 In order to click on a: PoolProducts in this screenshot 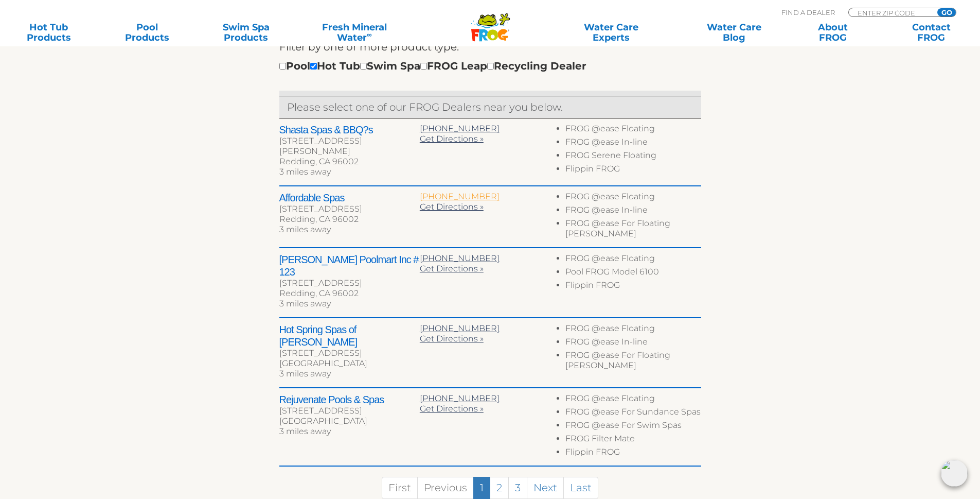, I will do `click(147, 33)`.